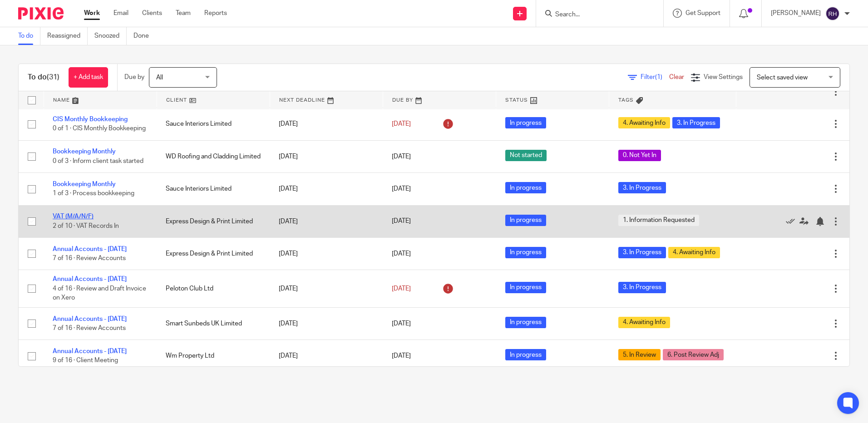 This screenshot has height=423, width=868. I want to click on a: + Add task, so click(88, 77).